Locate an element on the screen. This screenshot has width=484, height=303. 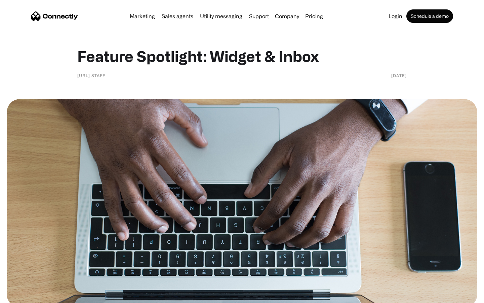
a: Login is located at coordinates (396, 16).